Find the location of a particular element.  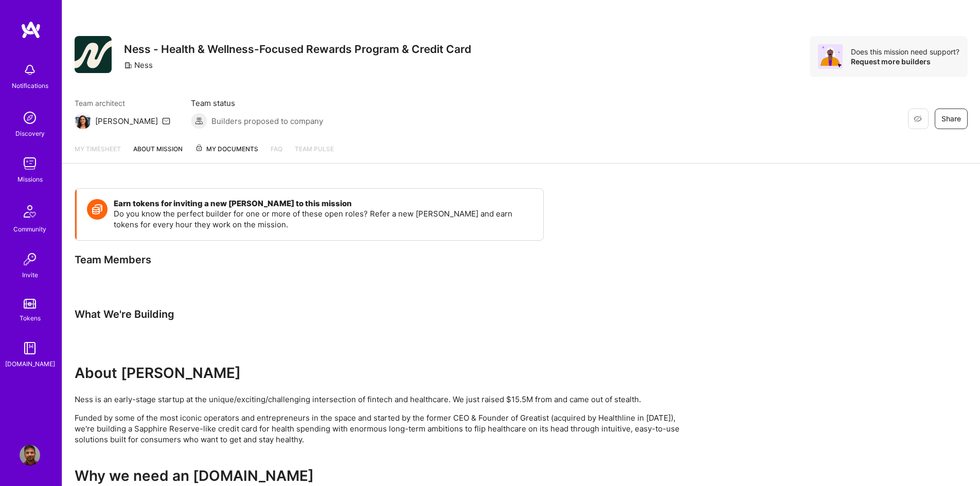

img: Builders proposed to company is located at coordinates (199, 121).